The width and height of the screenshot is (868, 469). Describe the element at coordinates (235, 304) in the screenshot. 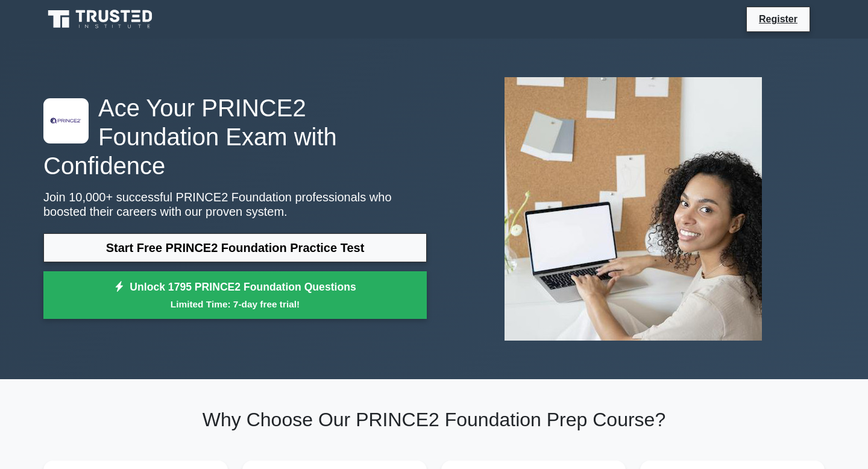

I see `small: Limited Time: 7-day free trial!` at that location.